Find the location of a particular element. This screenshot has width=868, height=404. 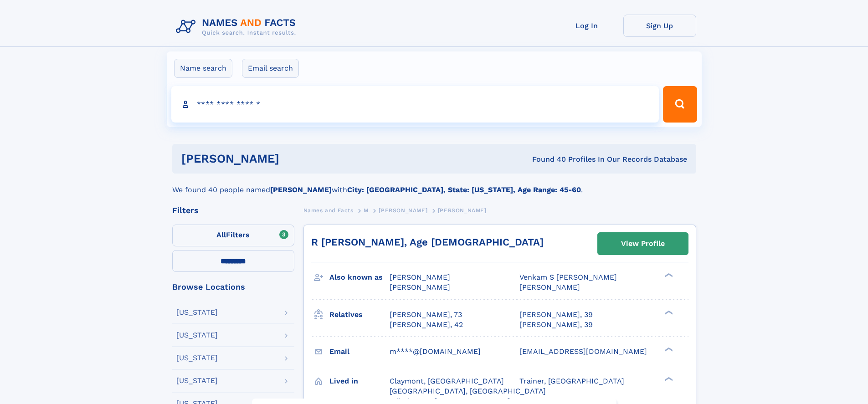

label: Filters is located at coordinates (233, 236).